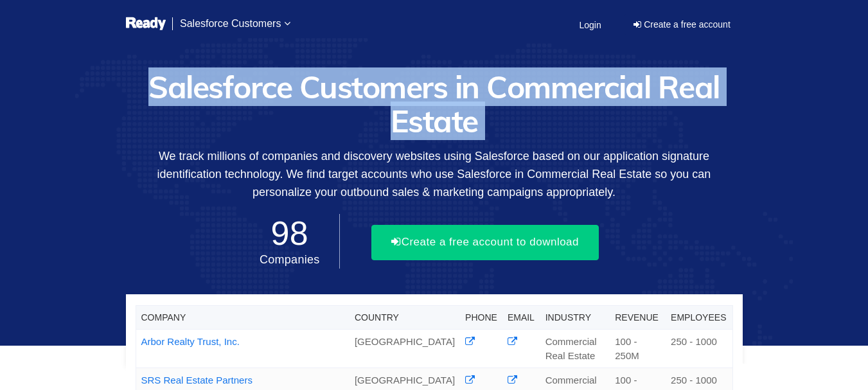 Image resolution: width=868 pixels, height=390 pixels. What do you see at coordinates (230, 23) in the screenshot?
I see `span: Salesforce Customers` at bounding box center [230, 23].